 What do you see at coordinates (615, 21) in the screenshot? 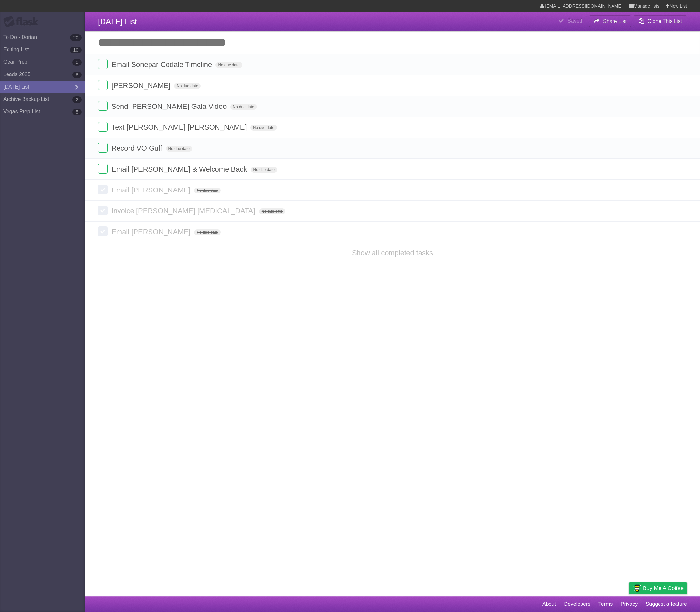
I see `b: Share List` at bounding box center [615, 21].